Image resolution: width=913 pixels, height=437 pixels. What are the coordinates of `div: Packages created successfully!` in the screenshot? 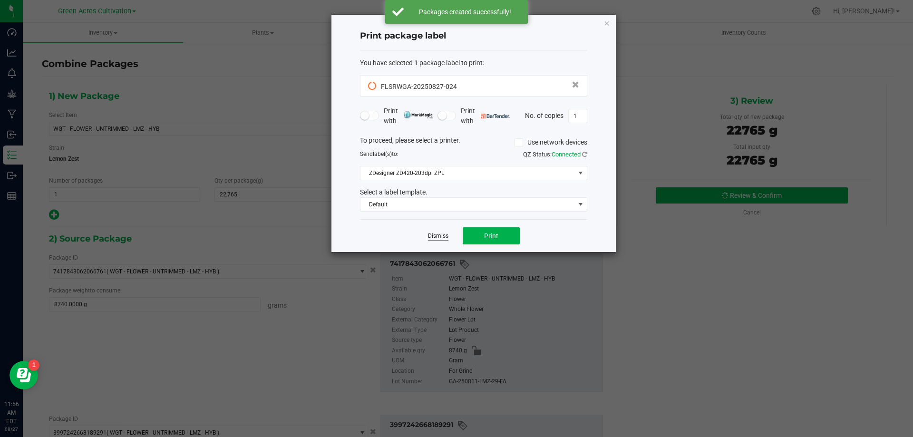 It's located at (464, 12).